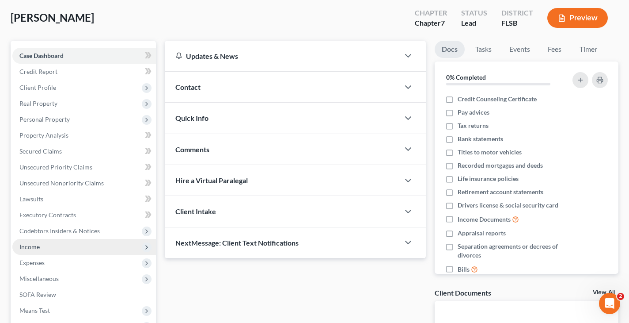 The image size is (629, 323). Describe the element at coordinates (41, 151) in the screenshot. I see `span: Secured Claims` at that location.